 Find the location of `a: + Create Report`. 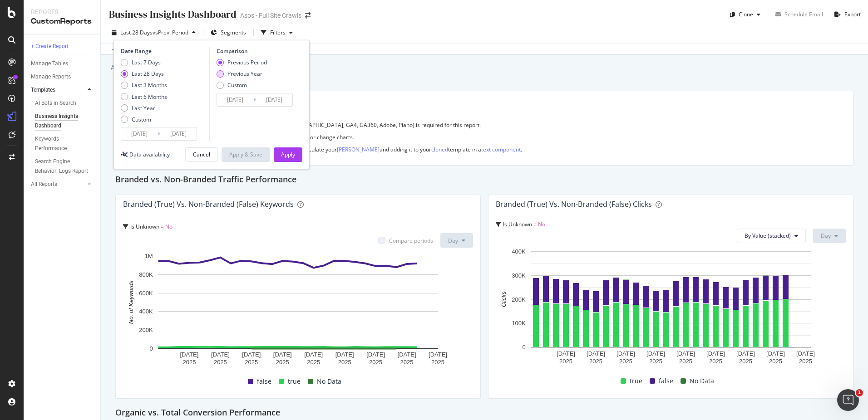

a: + Create Report is located at coordinates (62, 46).